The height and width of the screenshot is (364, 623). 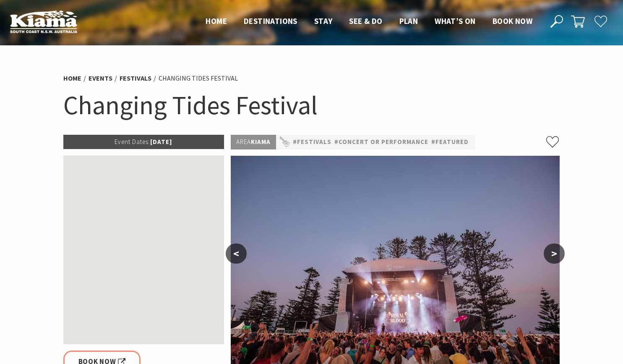 I want to click on h1: Changing Tides Festival, so click(x=312, y=105).